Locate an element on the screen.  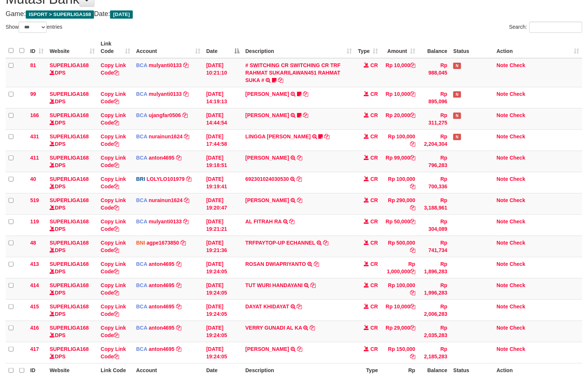
td: Rp 29,000 is located at coordinates (399, 332).